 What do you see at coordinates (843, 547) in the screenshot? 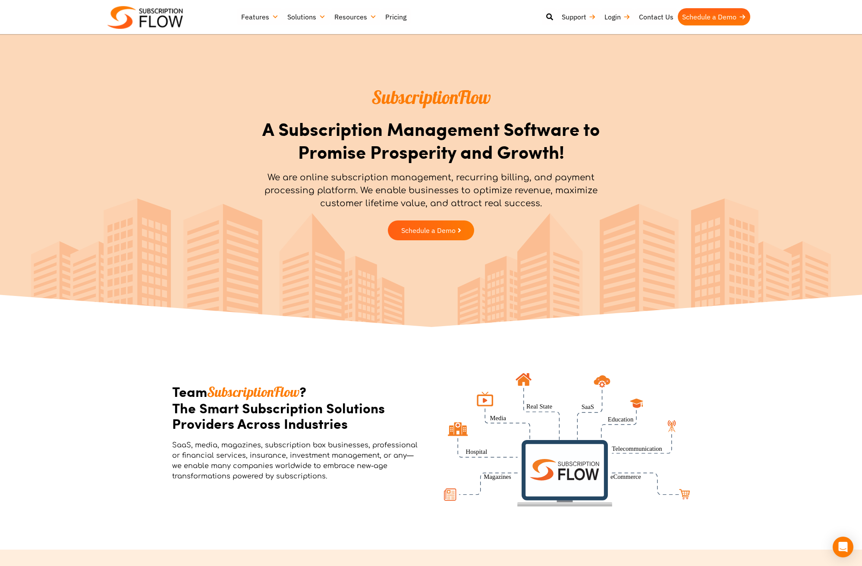
I see `div: Open Intercom Messenger` at bounding box center [843, 547].